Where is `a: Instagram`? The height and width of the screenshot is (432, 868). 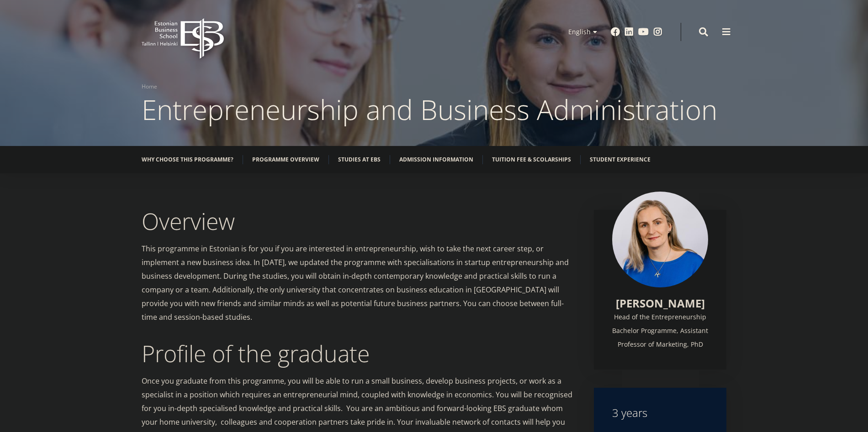
a: Instagram is located at coordinates (658, 32).